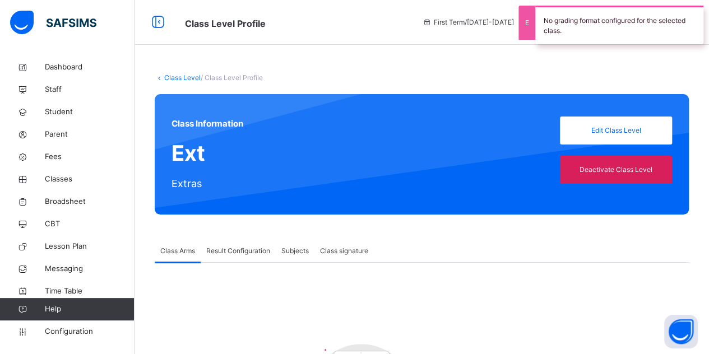 The width and height of the screenshot is (709, 354). What do you see at coordinates (53, 22) in the screenshot?
I see `img: safsims` at bounding box center [53, 22].